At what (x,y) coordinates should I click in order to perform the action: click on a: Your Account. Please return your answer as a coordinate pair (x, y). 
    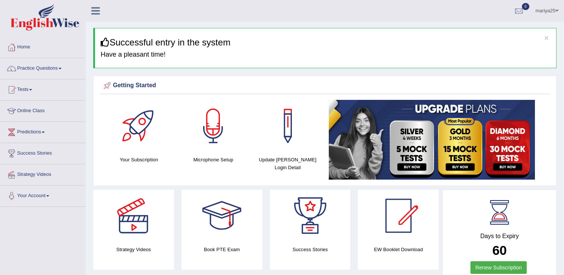
    Looking at the image, I should click on (43, 195).